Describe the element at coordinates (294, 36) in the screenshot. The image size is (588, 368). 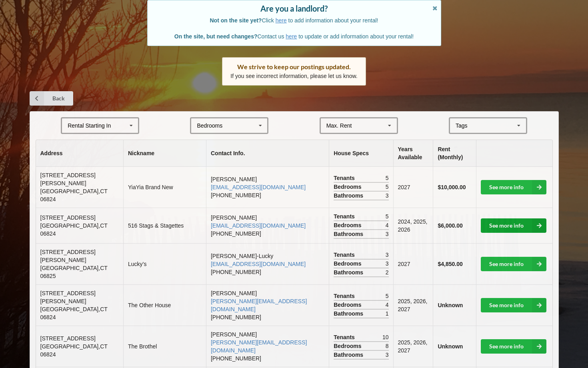
I see `span: Contact us to update or add information about your rental!` at that location.